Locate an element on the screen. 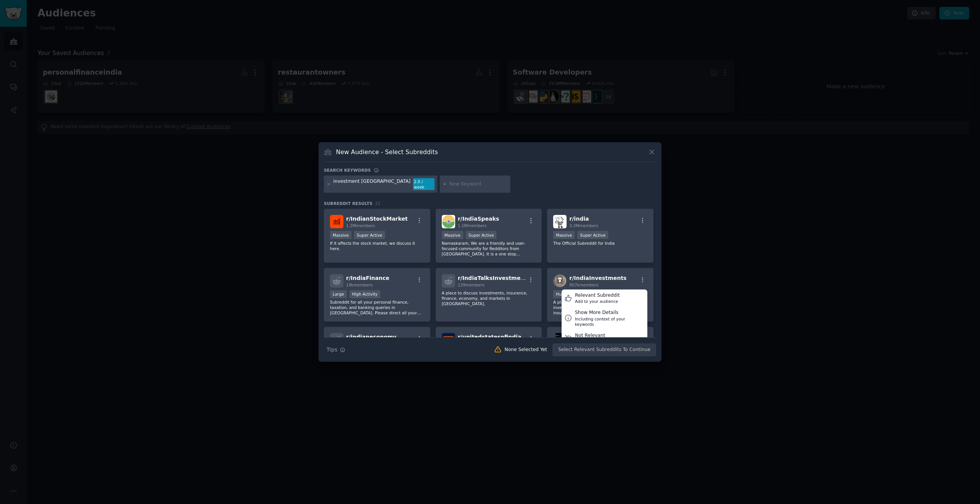  span: r/ unitedstatesofindia is located at coordinates (490, 337).